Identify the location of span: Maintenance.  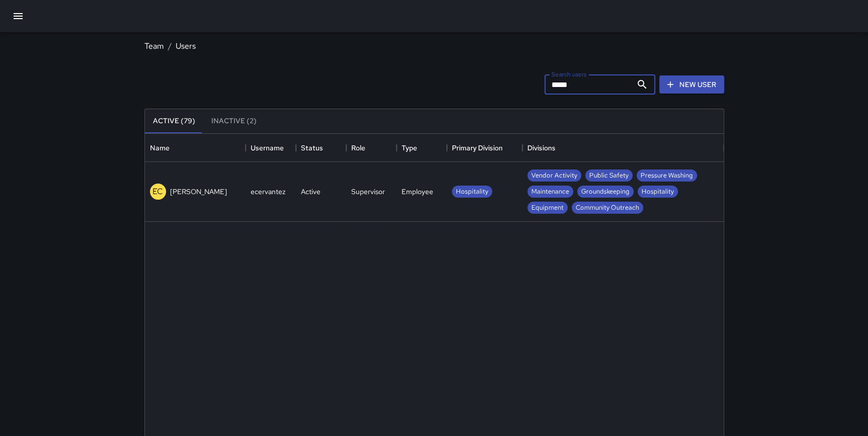
(550, 192).